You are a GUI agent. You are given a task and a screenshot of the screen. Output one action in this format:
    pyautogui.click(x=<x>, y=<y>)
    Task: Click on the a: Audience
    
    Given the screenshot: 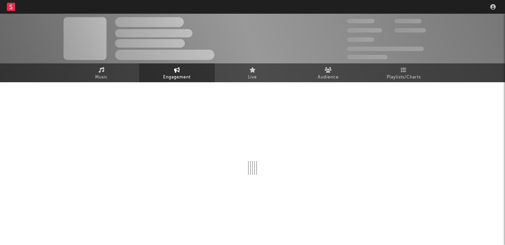 What is the action you would take?
    pyautogui.click(x=328, y=73)
    